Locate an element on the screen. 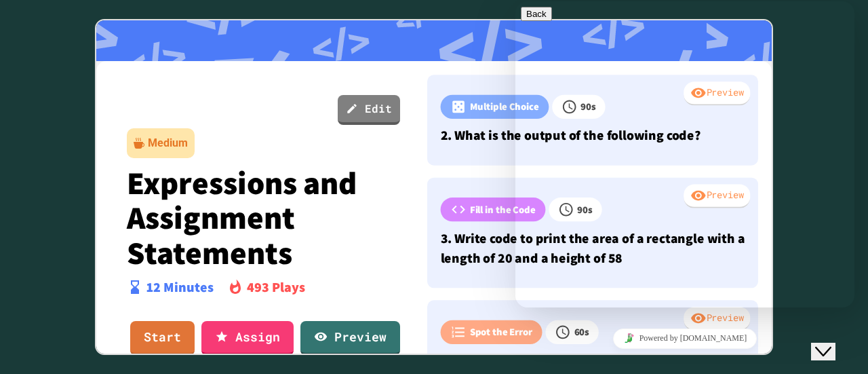  div: Preview is located at coordinates (717, 319).